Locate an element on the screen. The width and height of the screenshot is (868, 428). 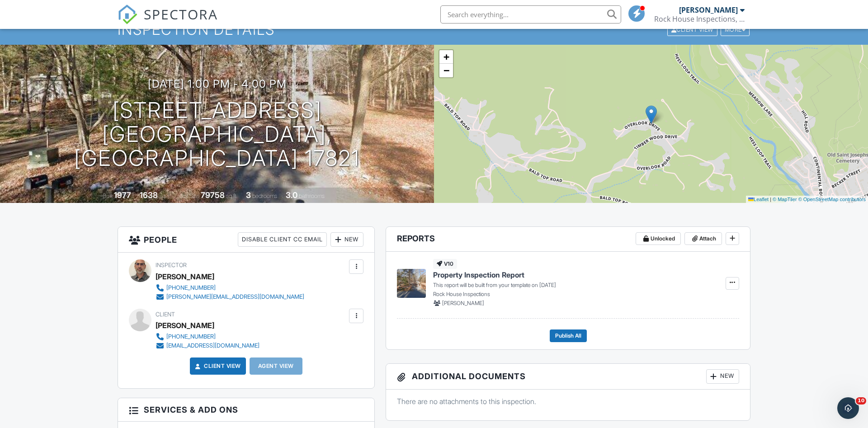
h3: Additional Documents is located at coordinates (568, 376).